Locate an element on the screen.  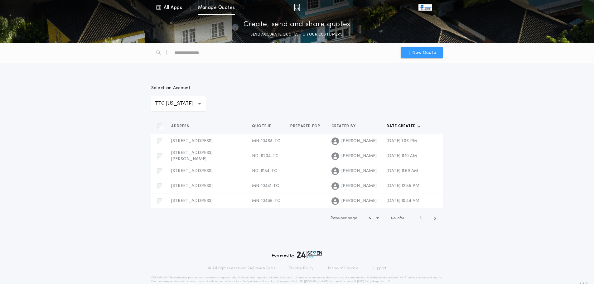
span: Quote ID is located at coordinates (263, 126).